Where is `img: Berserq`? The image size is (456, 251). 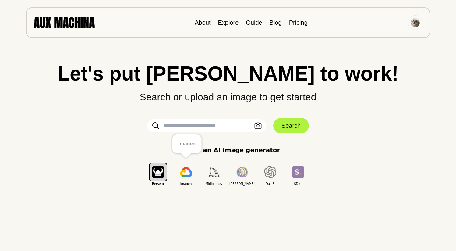
img: Berserq is located at coordinates (158, 172).